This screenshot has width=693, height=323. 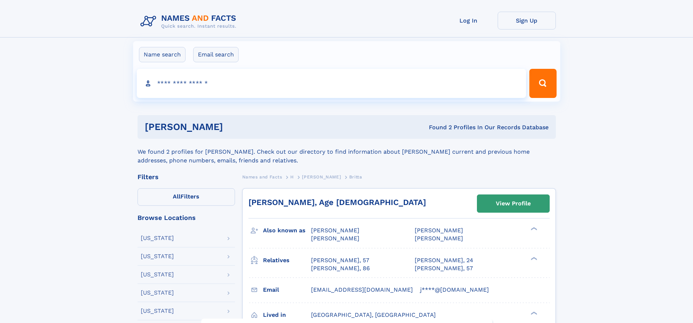 What do you see at coordinates (332, 83) in the screenshot?
I see `input: search input` at bounding box center [332, 83].